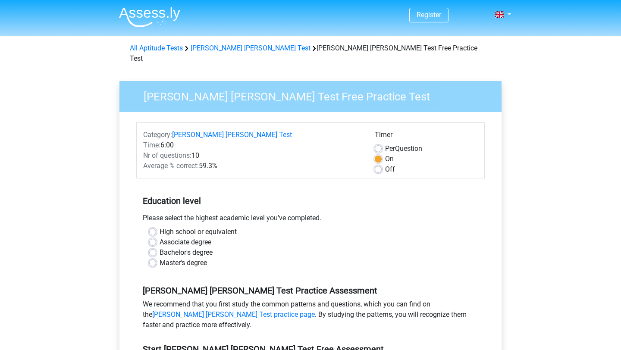  Describe the element at coordinates (157, 135) in the screenshot. I see `span: Category:` at that location.